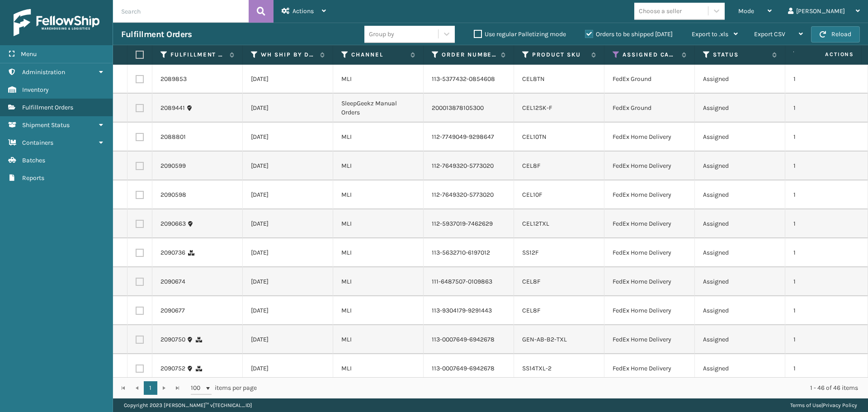  What do you see at coordinates (649, 55) in the screenshot?
I see `label: Assigned Carrier Service` at bounding box center [649, 55].